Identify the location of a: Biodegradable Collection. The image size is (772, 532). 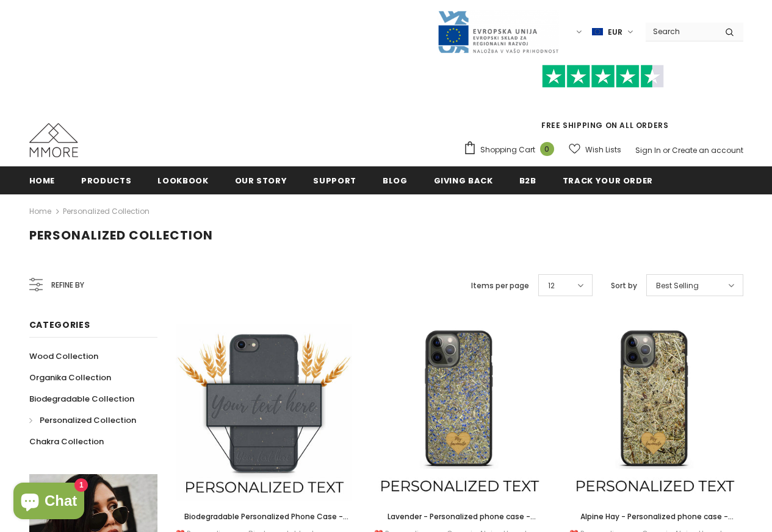
(82, 399).